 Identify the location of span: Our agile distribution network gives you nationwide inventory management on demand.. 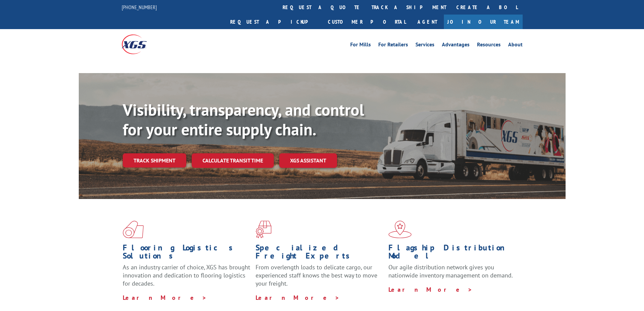
(450, 271).